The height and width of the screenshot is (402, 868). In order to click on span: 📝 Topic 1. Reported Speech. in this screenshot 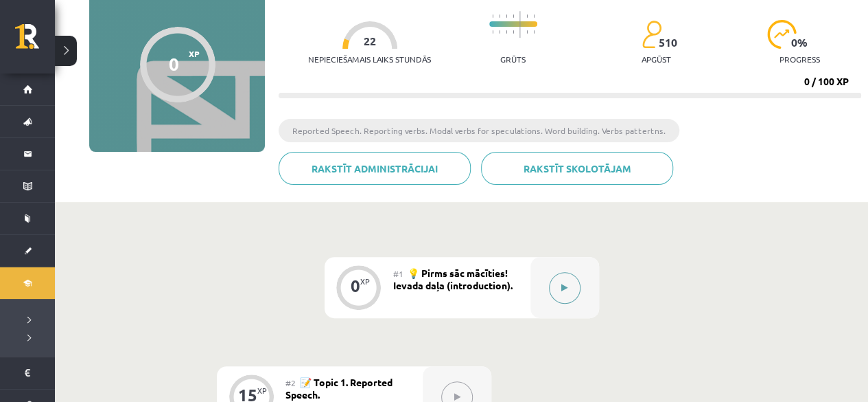, I will do `click(339, 388)`.